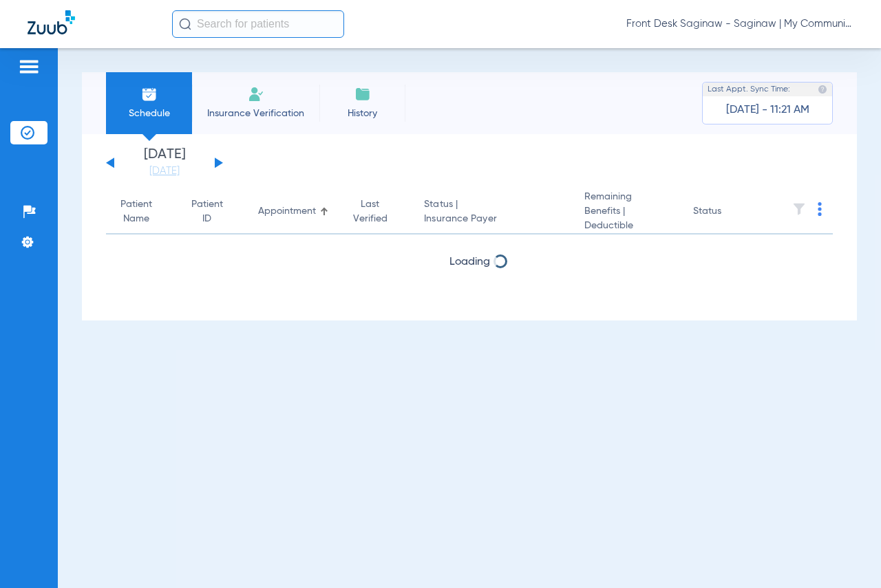 Image resolution: width=881 pixels, height=588 pixels. Describe the element at coordinates (823, 89) in the screenshot. I see `img: last sync help info` at that location.